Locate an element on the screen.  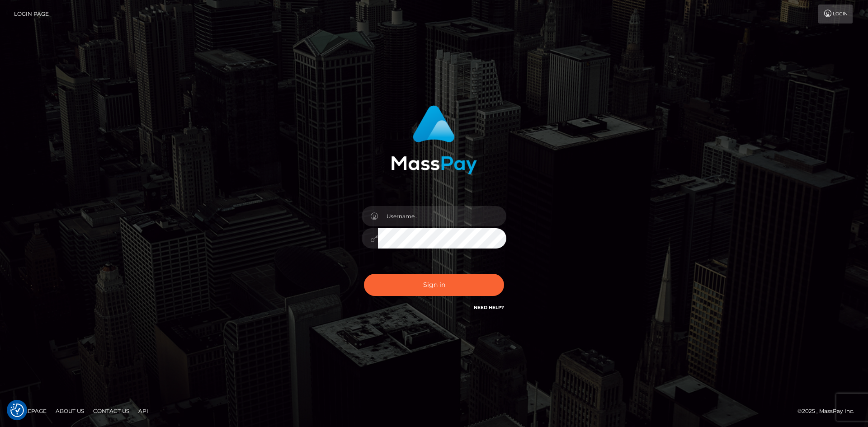
a: Login Page is located at coordinates (31, 14).